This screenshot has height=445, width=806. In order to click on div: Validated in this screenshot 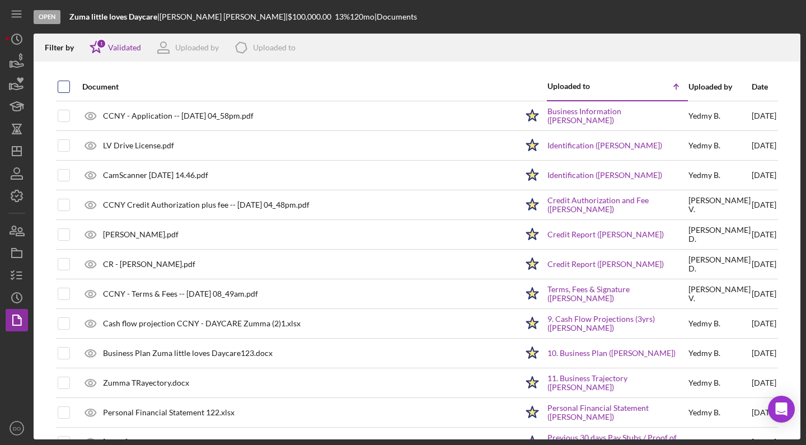, I will do `click(124, 48)`.